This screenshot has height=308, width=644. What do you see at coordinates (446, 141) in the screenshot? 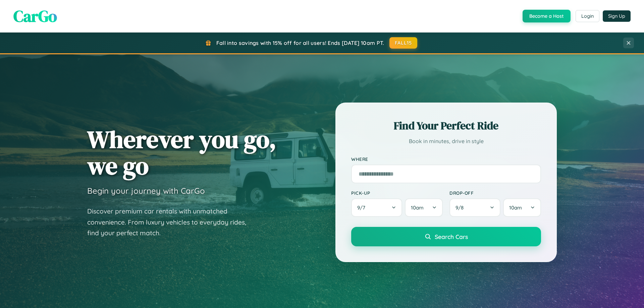
I see `p: Book in minutes, drive in style` at bounding box center [446, 141].